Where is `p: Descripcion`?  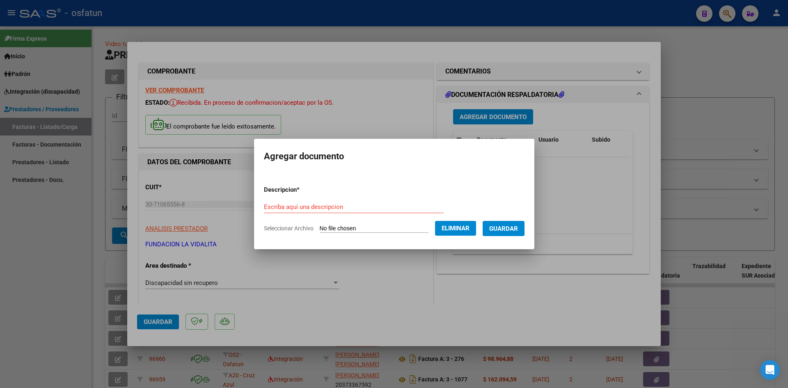 p: Descripcion is located at coordinates (303, 190).